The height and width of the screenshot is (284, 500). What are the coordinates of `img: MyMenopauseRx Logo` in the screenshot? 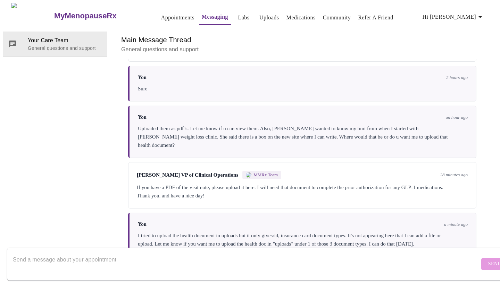 It's located at (32, 16).